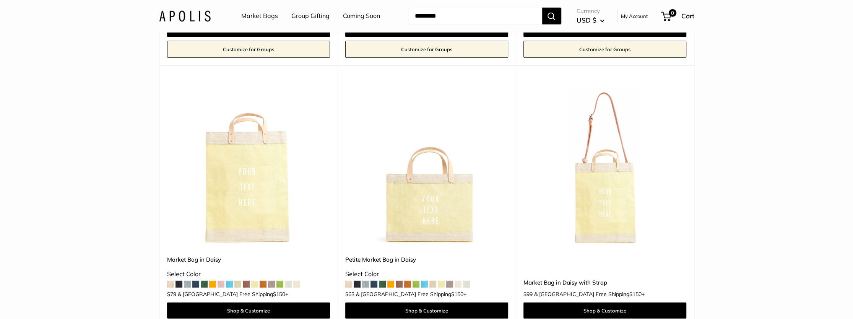 The image size is (853, 319). What do you see at coordinates (310, 16) in the screenshot?
I see `a: Group Gifting` at bounding box center [310, 16].